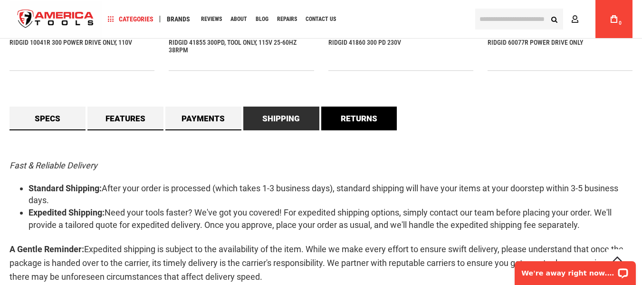  What do you see at coordinates (287, 19) in the screenshot?
I see `a: Repairs` at bounding box center [287, 19].